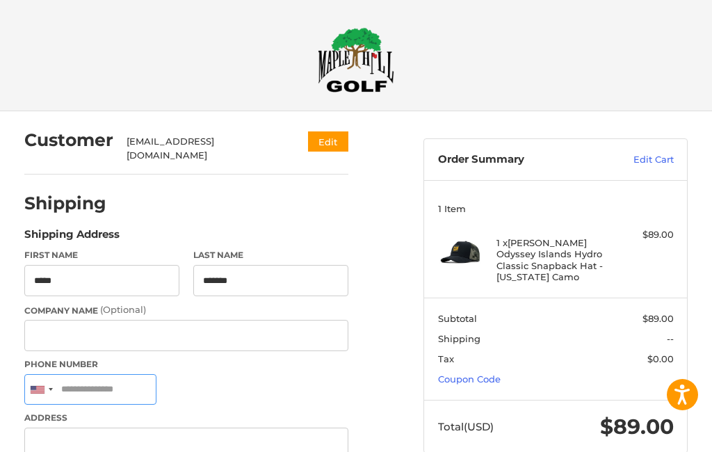 This screenshot has width=712, height=452. Describe the element at coordinates (636, 160) in the screenshot. I see `a: Edit Cart` at that location.